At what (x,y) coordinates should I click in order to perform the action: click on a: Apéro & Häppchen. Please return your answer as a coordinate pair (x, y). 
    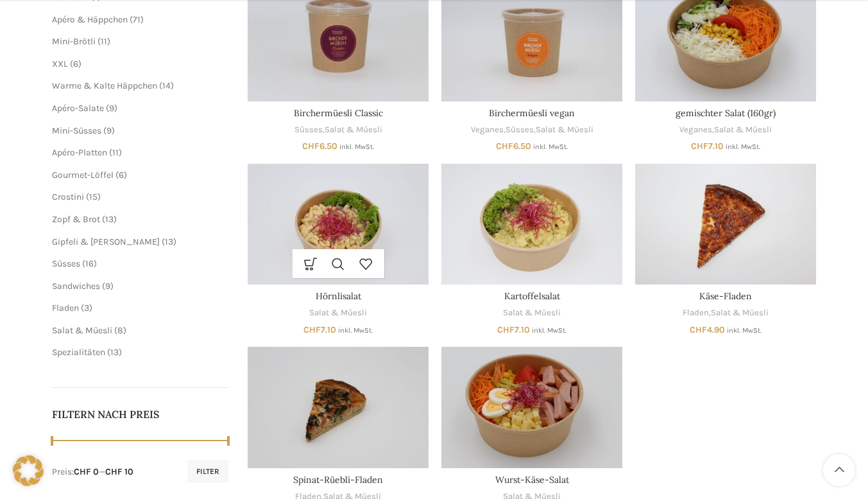
    Looking at the image, I should click on (90, 19).